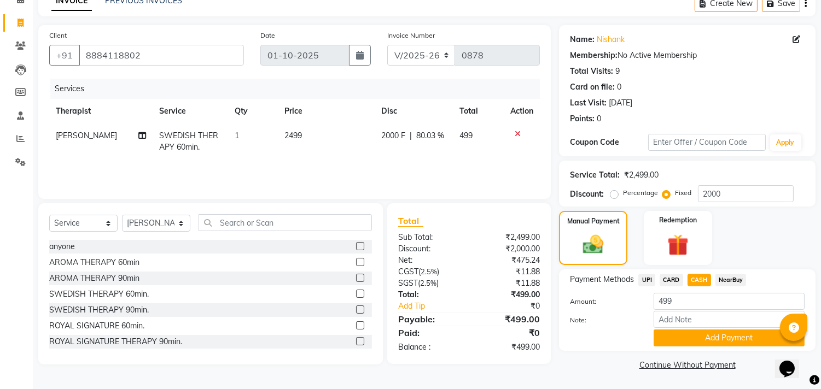 This screenshot has height=389, width=821. Describe the element at coordinates (640, 193) in the screenshot. I see `label: Percentage` at that location.